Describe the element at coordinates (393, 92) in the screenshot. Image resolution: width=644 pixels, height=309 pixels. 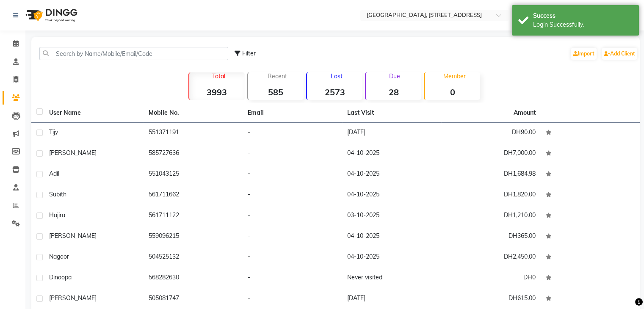
I see `strong: 28` at that location.